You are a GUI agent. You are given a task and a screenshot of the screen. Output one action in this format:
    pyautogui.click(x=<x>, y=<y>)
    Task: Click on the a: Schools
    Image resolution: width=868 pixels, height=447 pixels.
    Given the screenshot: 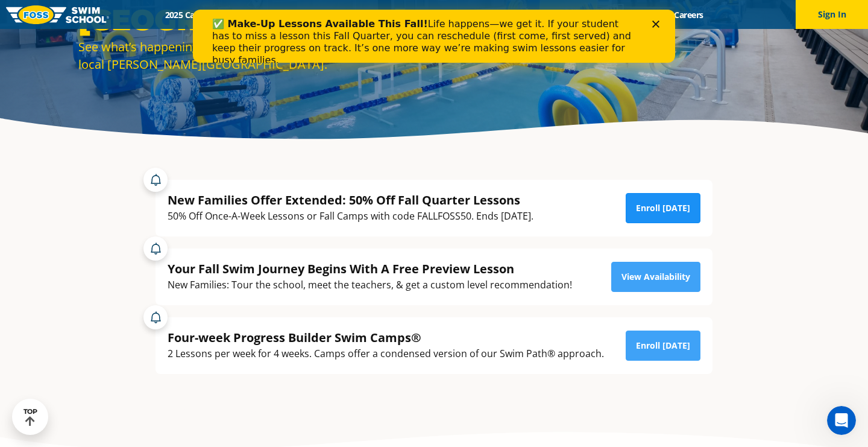 What is the action you would take?
    pyautogui.click(x=255, y=14)
    